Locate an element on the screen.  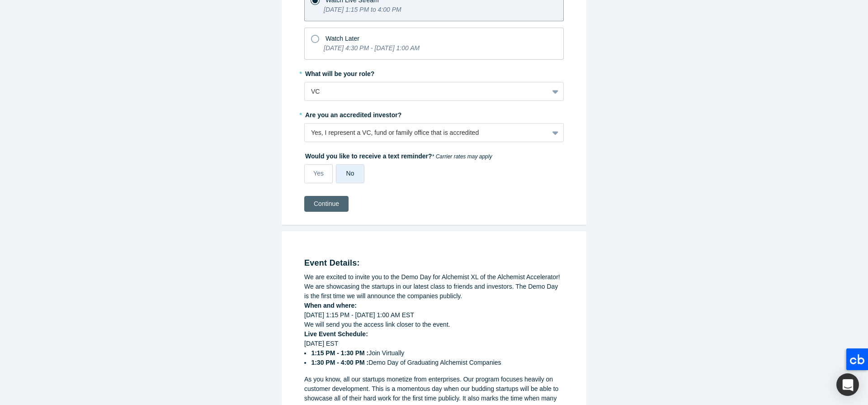
strong: 1:30 PM - 4:00 PM : is located at coordinates (339, 362).